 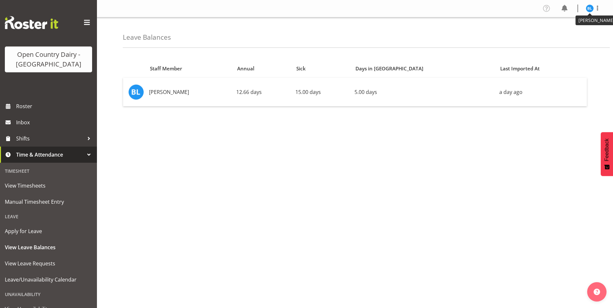 I want to click on img: help-xxl-2.png, so click(x=597, y=292).